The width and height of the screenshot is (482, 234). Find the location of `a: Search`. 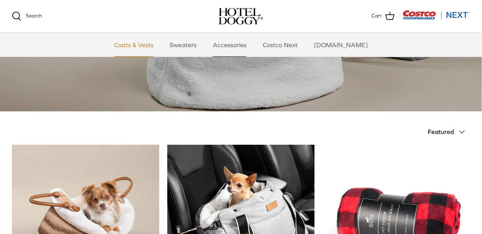

a: Search is located at coordinates (27, 16).